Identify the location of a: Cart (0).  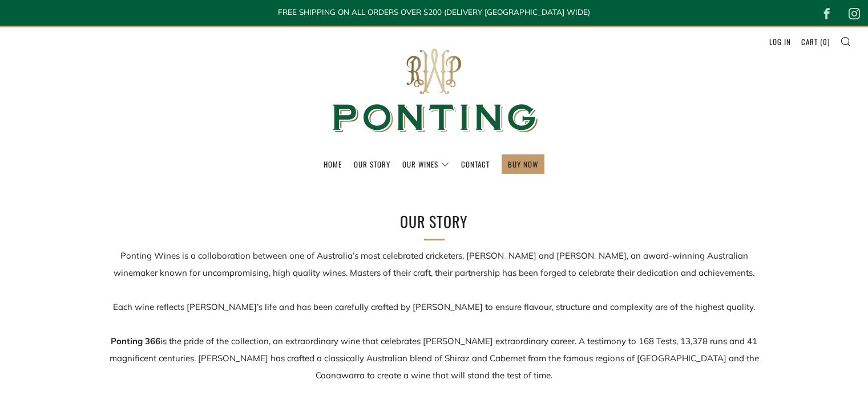
(815, 42).